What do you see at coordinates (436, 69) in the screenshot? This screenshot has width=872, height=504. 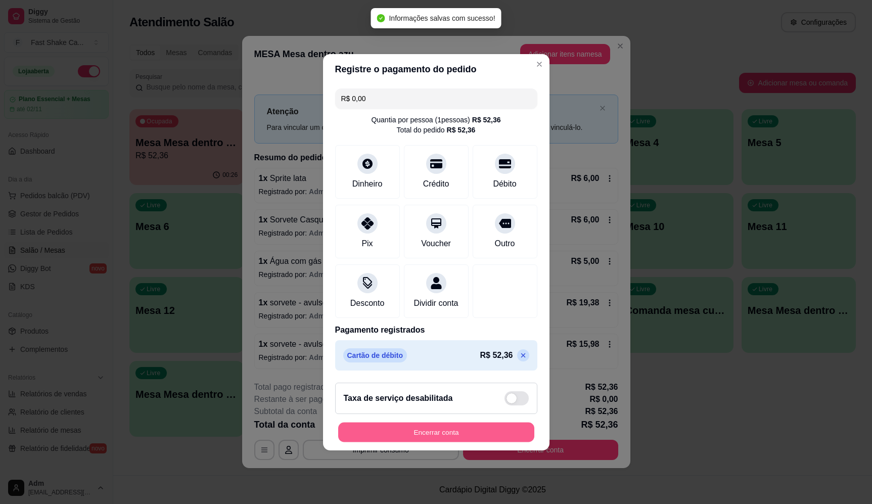 I see `header: Registre o pagamento do pedido` at bounding box center [436, 69].